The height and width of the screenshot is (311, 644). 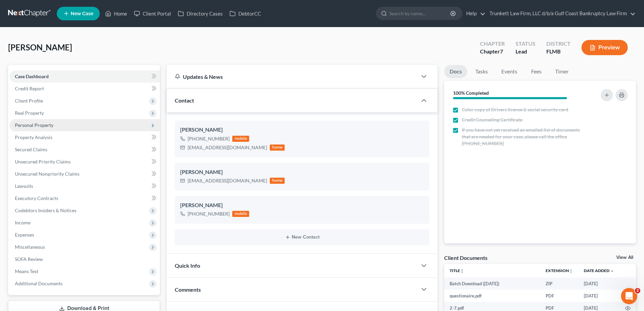 What do you see at coordinates (33, 137) in the screenshot?
I see `span: Property Analysis` at bounding box center [33, 137].